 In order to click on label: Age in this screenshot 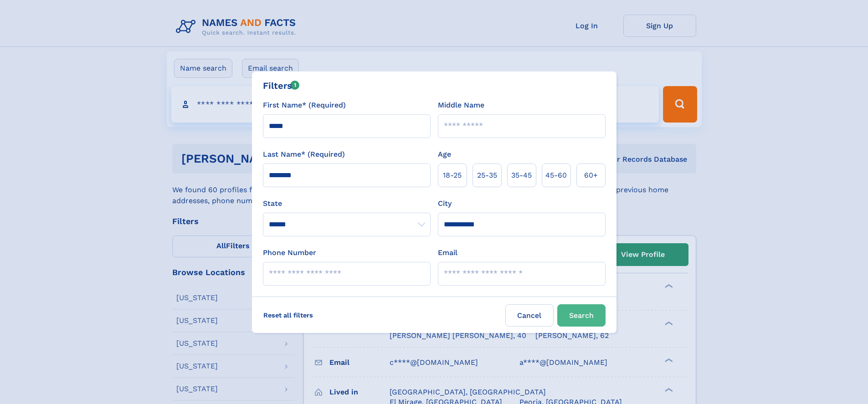, I will do `click(444, 154)`.